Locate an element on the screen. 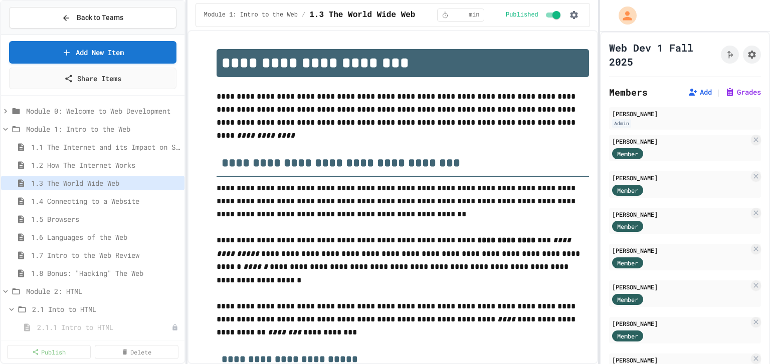 The height and width of the screenshot is (364, 770). button: Add is located at coordinates (699, 92).